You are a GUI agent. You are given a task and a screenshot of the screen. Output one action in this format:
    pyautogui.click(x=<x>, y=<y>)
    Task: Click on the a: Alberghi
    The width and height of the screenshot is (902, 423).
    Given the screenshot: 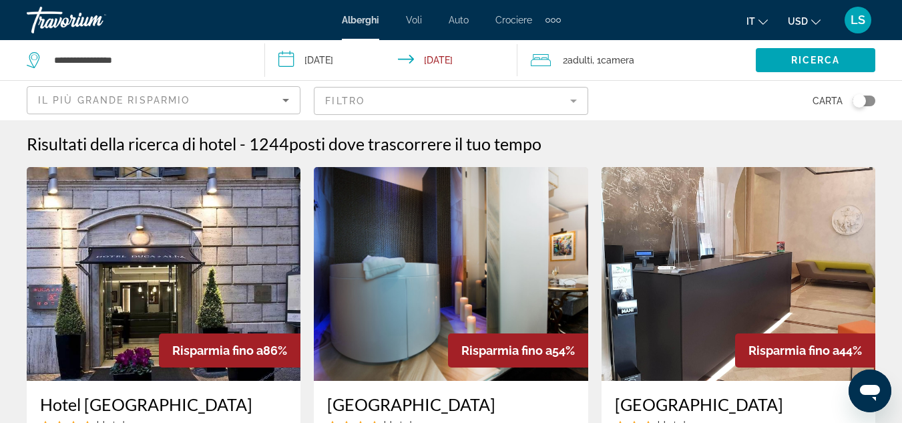 What is the action you would take?
    pyautogui.click(x=361, y=20)
    